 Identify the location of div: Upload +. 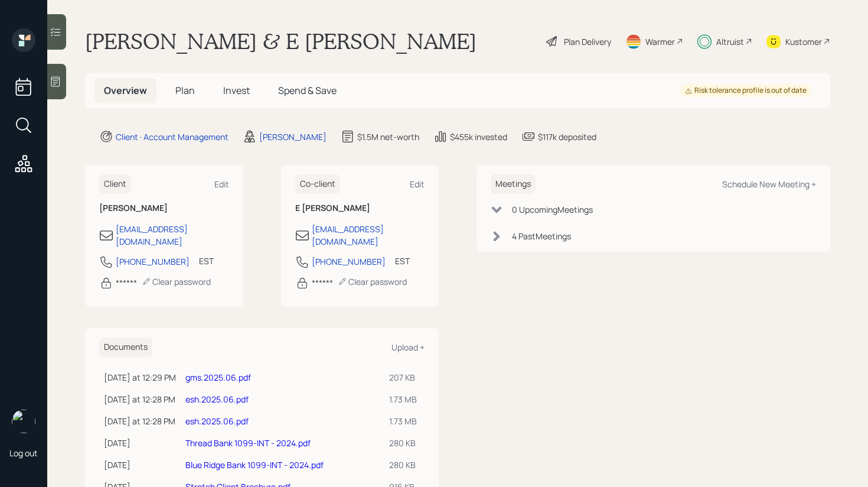
(408, 347).